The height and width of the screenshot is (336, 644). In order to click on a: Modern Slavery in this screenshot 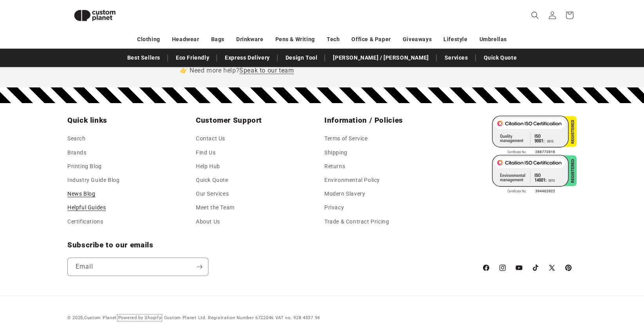, I will do `click(345, 194)`.